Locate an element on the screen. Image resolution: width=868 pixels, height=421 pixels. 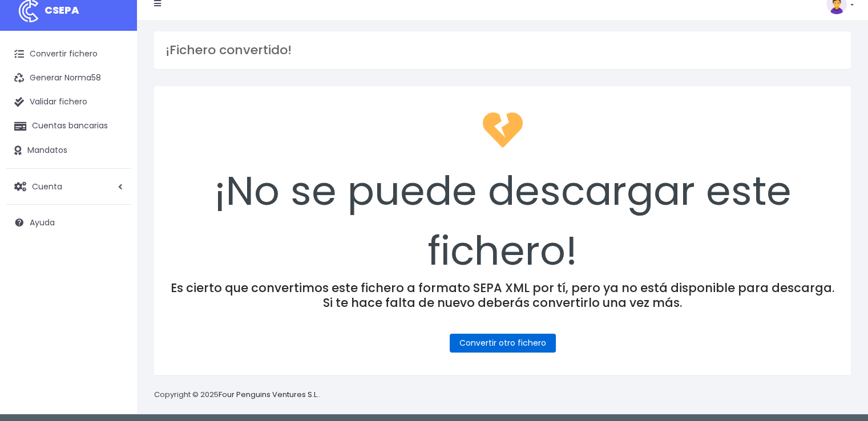
a: Ayuda is located at coordinates (68, 223).